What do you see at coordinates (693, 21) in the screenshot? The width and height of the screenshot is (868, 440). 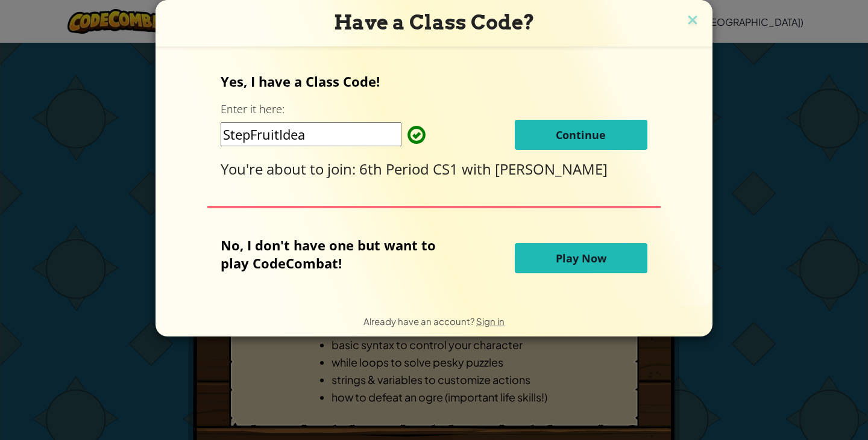 I see `img: close icon` at bounding box center [693, 21].